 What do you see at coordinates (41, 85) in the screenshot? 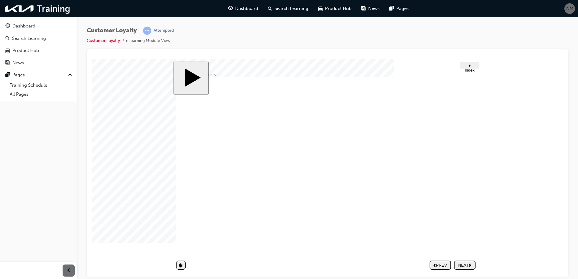
I see `a: Training Schedule` at bounding box center [41, 85].